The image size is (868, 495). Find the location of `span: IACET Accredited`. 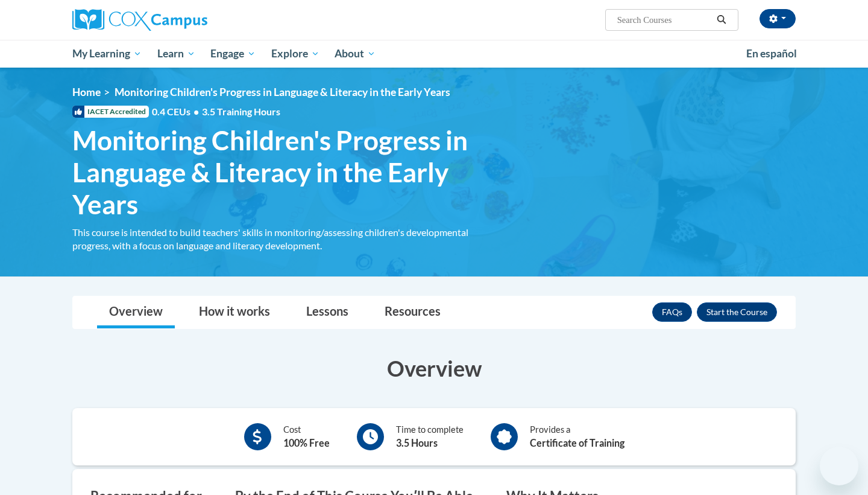

span: IACET Accredited is located at coordinates (111, 112).